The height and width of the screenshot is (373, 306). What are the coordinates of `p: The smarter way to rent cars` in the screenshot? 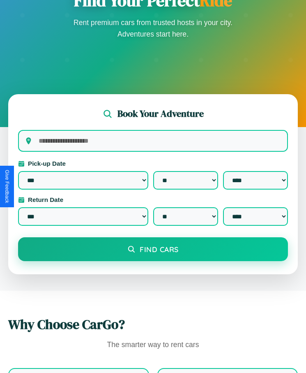 It's located at (153, 345).